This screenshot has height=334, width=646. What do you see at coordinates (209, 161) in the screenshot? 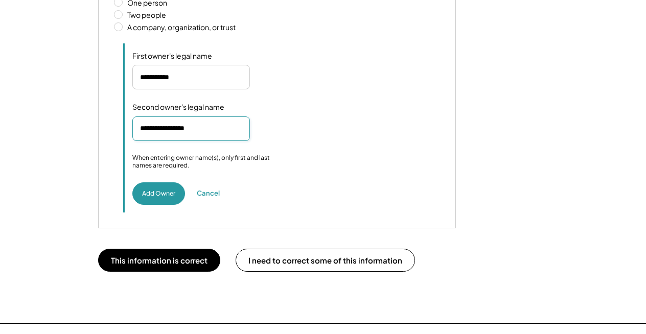
I see `div: When entering owner name(s), only first and last names are required.` at bounding box center [209, 161].